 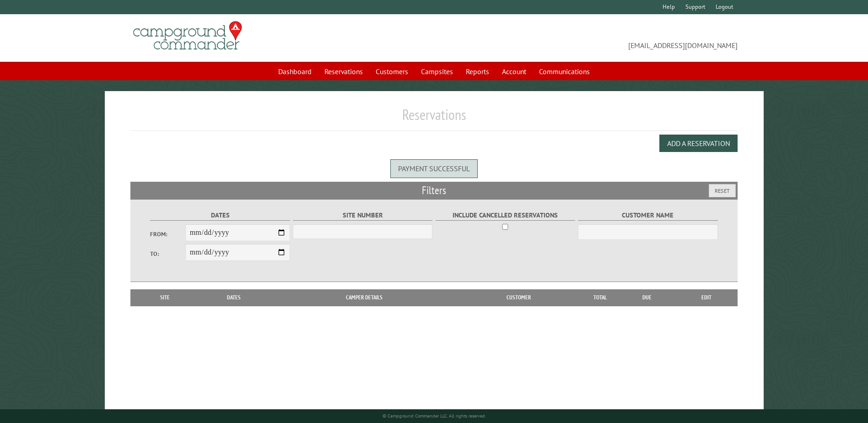 I want to click on a: Reservations, so click(x=344, y=71).